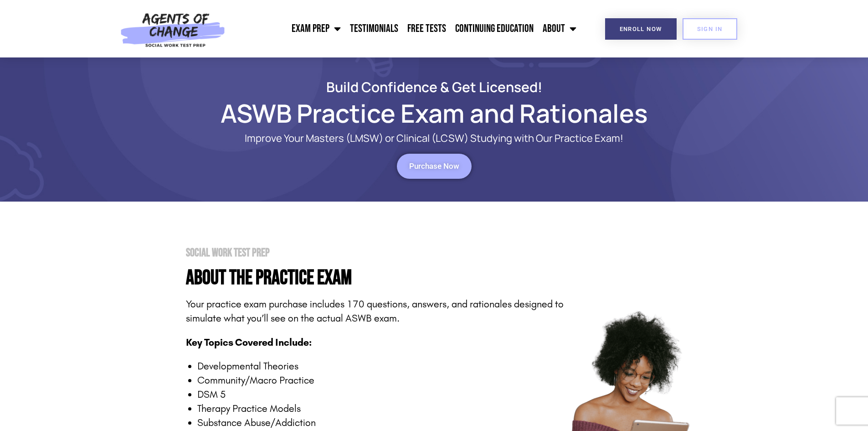 The image size is (868, 431). I want to click on a: Purchase Now, so click(434, 166).